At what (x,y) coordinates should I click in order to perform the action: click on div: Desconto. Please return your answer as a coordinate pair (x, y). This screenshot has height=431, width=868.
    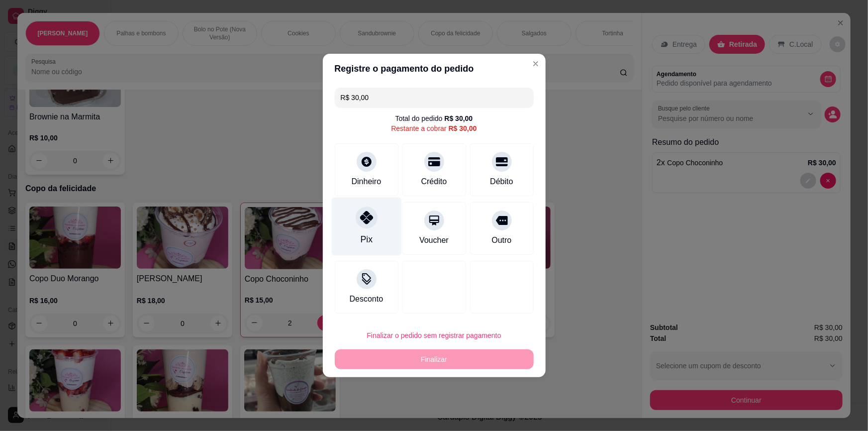
    Looking at the image, I should click on (367, 299).